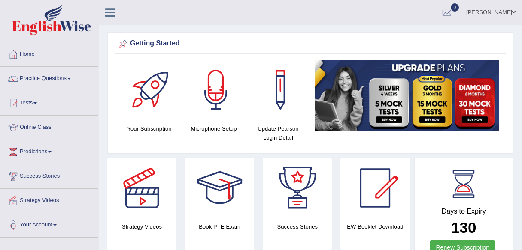  I want to click on a: Your Account, so click(49, 224).